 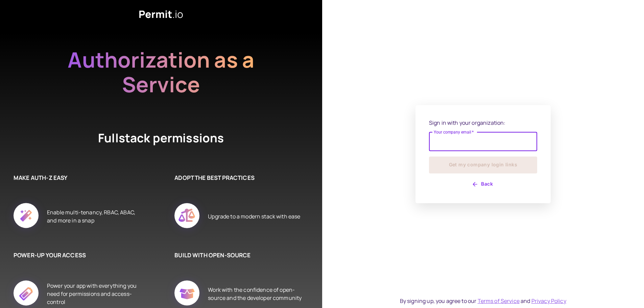 I want to click on h6: ADOPT THE BEST PRACTICES, so click(x=238, y=178).